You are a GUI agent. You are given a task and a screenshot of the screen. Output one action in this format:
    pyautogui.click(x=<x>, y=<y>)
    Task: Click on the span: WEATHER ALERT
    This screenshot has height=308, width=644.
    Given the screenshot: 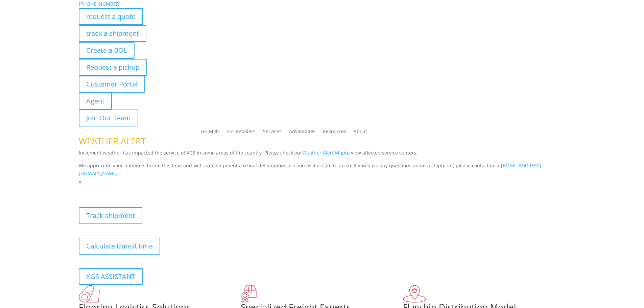 What is the action you would take?
    pyautogui.click(x=112, y=141)
    